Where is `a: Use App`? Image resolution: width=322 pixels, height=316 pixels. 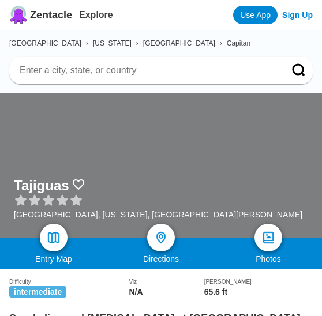 a: Use App is located at coordinates (255, 15).